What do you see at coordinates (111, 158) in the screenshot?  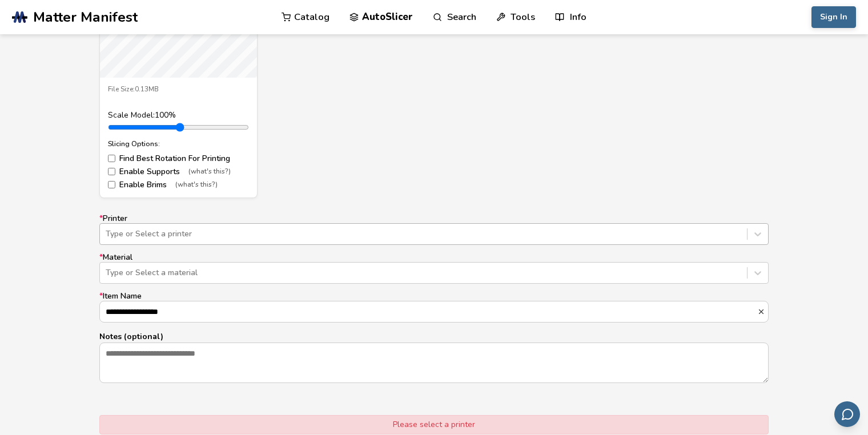 I see `input: Find Best Rotation For Printing` at bounding box center [111, 158].